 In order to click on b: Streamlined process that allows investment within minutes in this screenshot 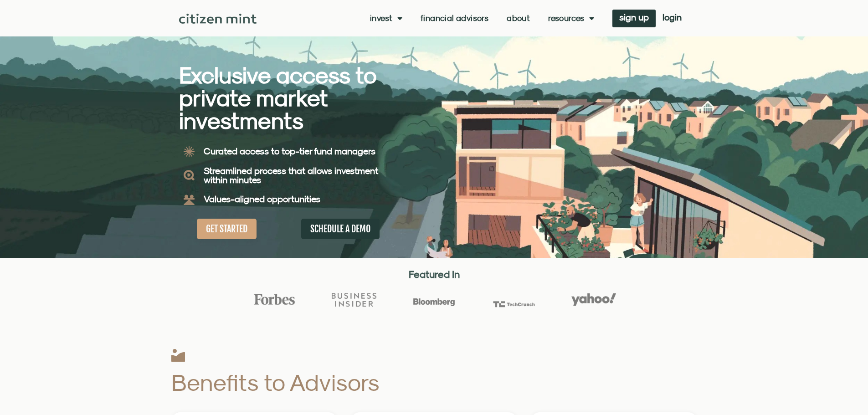, I will do `click(291, 175)`.